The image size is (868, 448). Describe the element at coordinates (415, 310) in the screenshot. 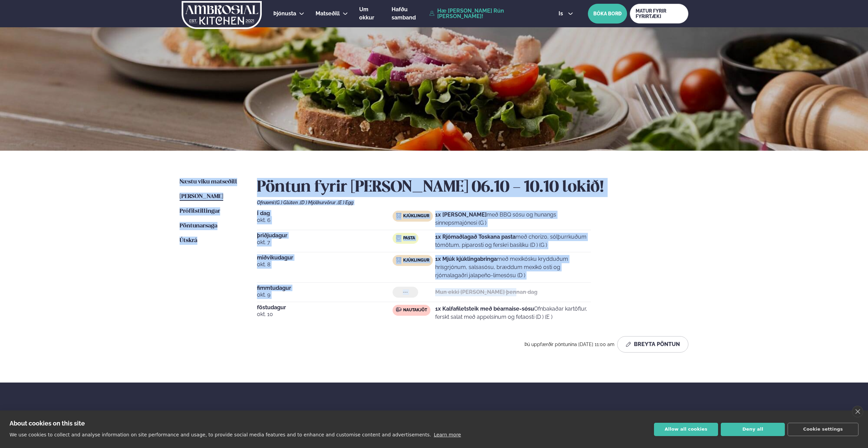

I see `span: Nautakjöt` at that location.